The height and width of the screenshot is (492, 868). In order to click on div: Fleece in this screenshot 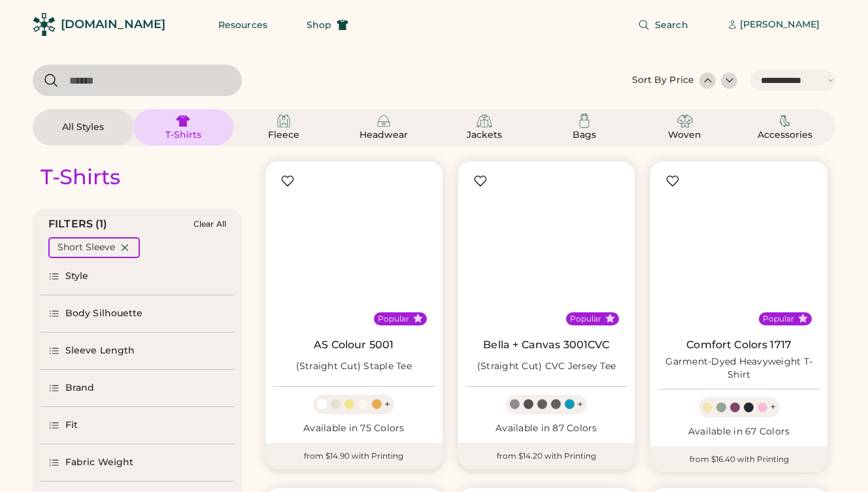, I will do `click(283, 135)`.